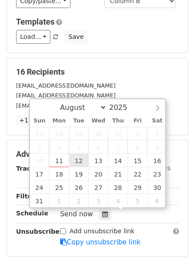  What do you see at coordinates (76, 37) in the screenshot?
I see `button: Save` at bounding box center [76, 37].